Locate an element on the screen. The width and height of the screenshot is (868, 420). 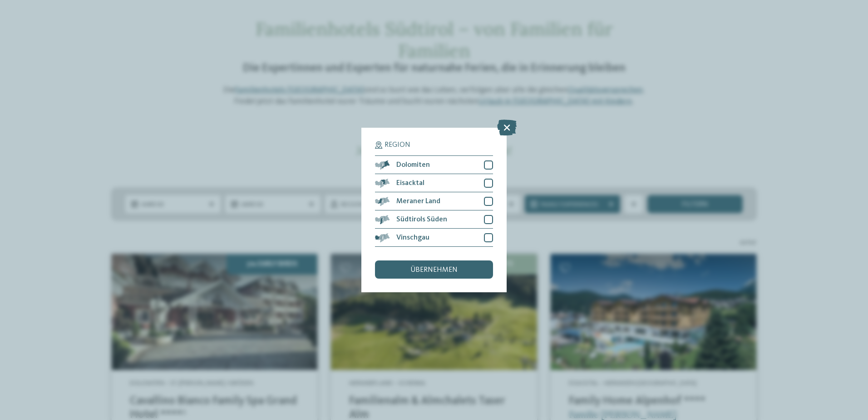
span: Südtirols Süden is located at coordinates (422, 219).